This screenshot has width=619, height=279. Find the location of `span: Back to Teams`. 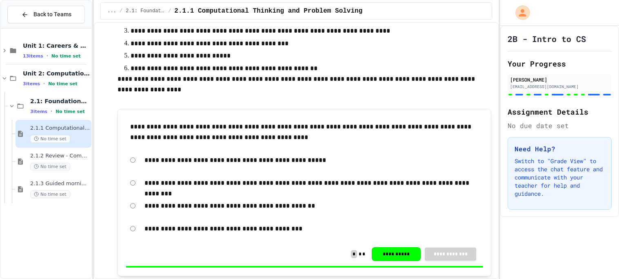

span: Back to Teams is located at coordinates (52, 14).